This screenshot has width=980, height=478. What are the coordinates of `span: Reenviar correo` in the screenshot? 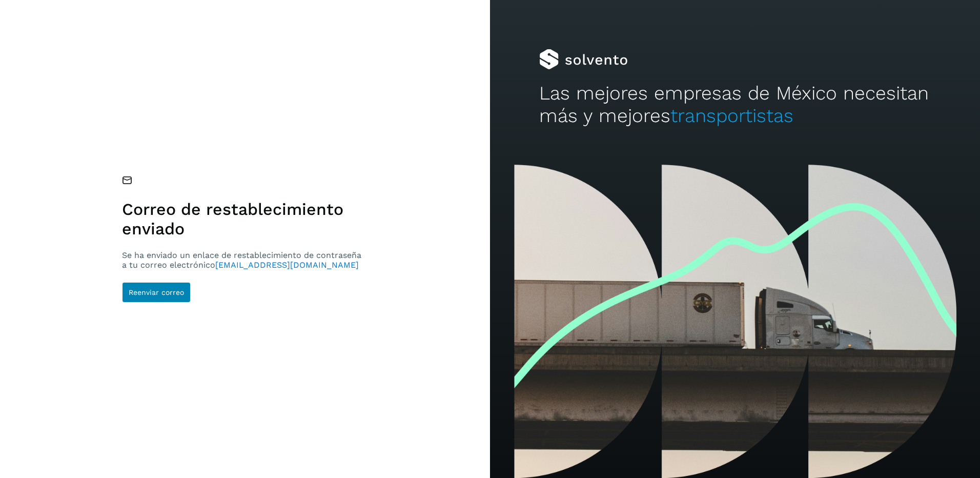 It's located at (157, 292).